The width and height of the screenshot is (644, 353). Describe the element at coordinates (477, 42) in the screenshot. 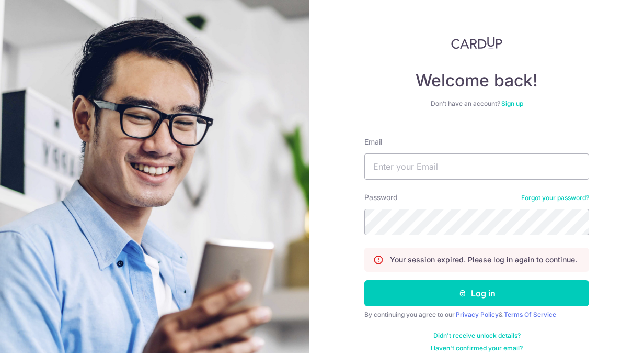

I see `img: CardUp Logo` at that location.